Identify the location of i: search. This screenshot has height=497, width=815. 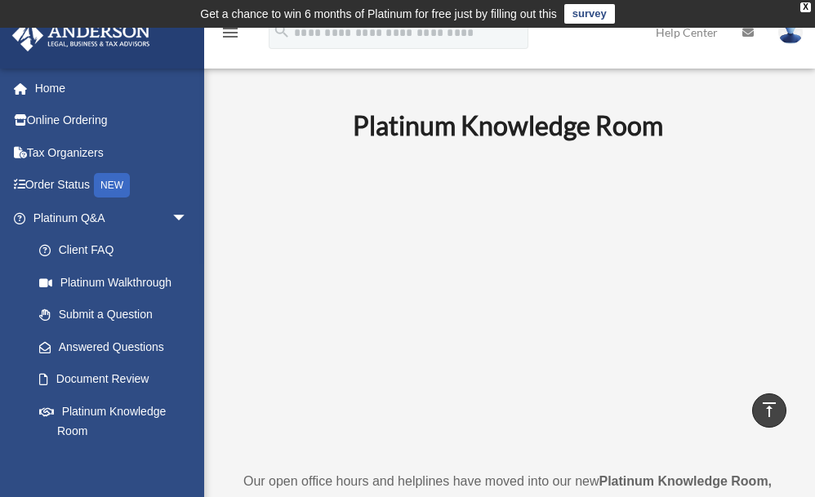
(282, 31).